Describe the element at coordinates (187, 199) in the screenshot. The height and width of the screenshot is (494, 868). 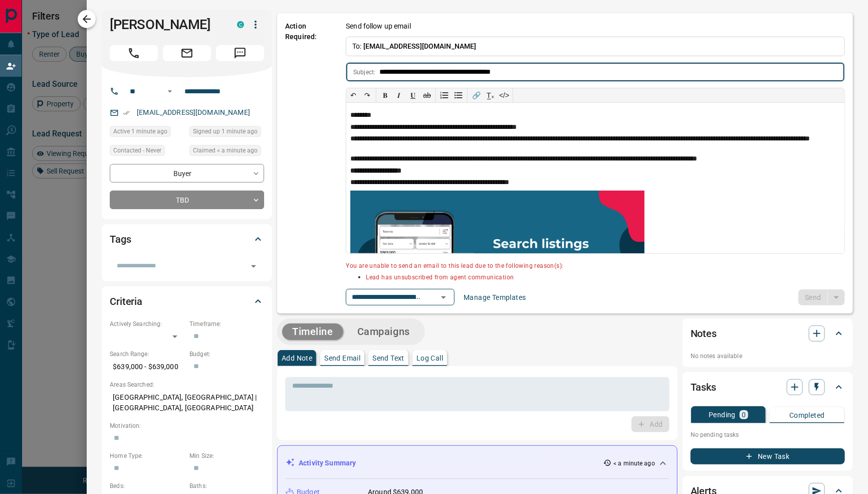
I see `div: TBD` at that location.